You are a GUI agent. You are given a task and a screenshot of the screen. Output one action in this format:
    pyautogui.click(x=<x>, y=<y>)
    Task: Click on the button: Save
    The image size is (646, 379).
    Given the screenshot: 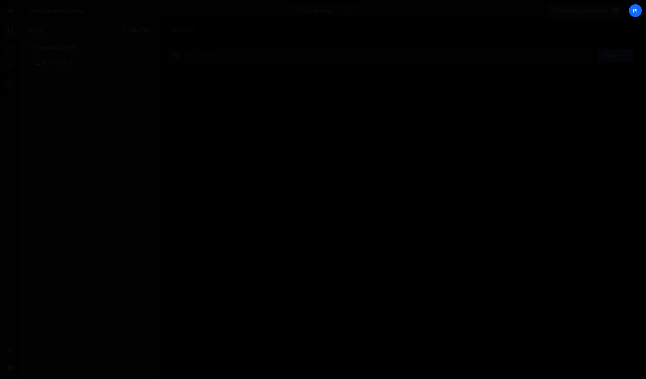 What is the action you would take?
    pyautogui.click(x=614, y=55)
    